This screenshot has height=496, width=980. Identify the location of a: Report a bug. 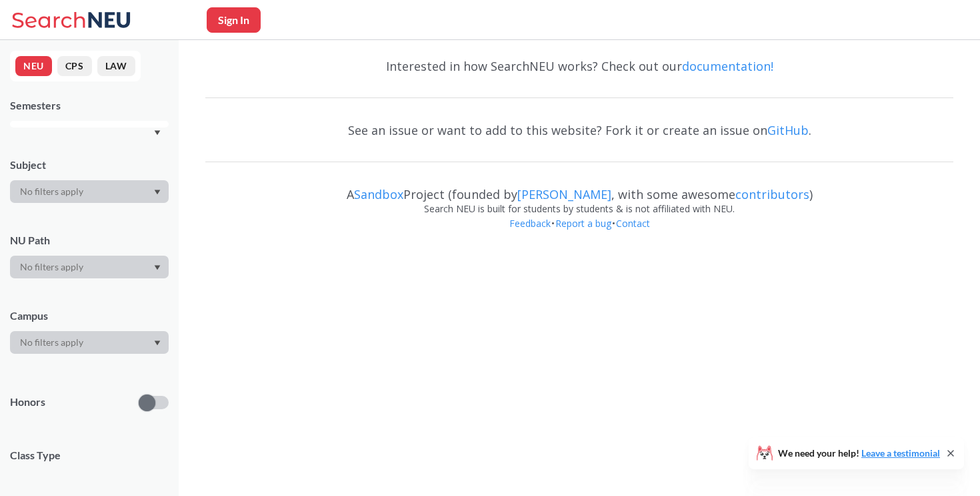
(583, 223).